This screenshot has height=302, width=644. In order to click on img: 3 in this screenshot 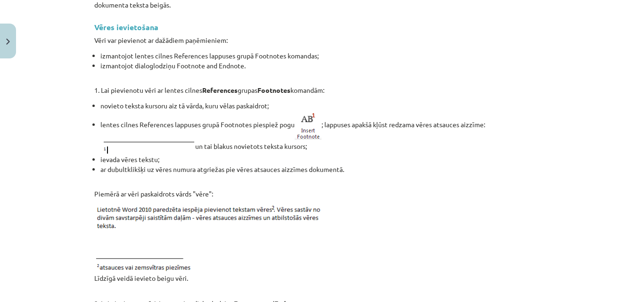, I will do `click(208, 239)`.